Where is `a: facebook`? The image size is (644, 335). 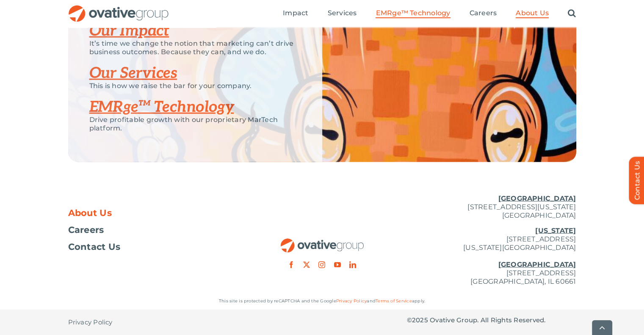
a: facebook is located at coordinates (291, 265).